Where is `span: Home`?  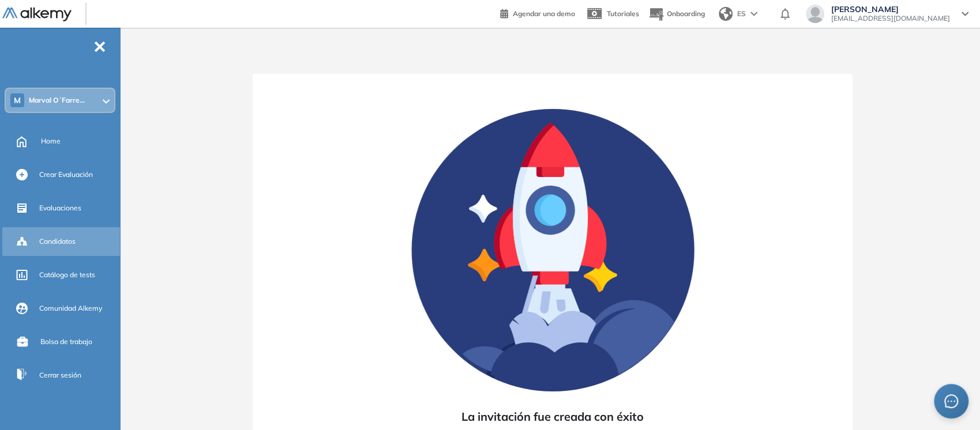
span: Home is located at coordinates (51, 141).